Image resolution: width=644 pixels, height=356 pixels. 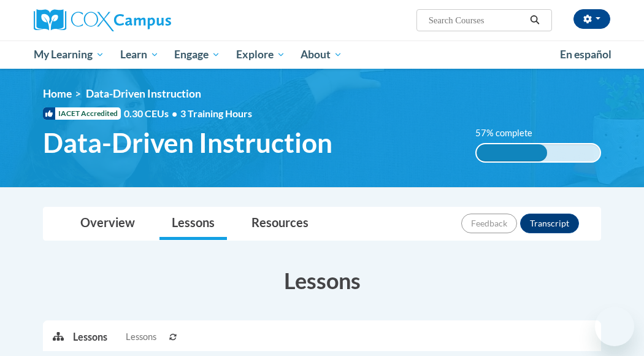 I want to click on span: Explore, so click(x=261, y=54).